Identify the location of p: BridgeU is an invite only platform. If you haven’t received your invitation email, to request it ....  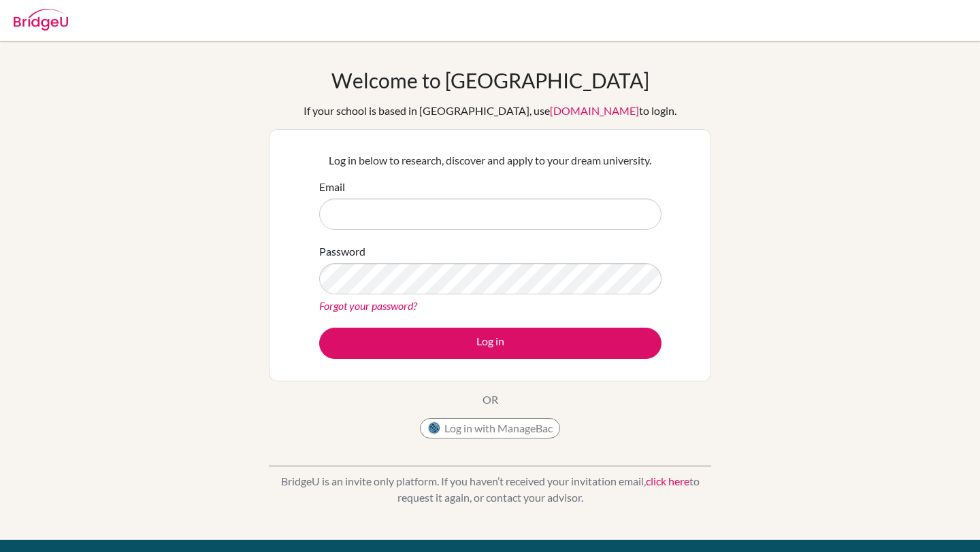
(490, 490).